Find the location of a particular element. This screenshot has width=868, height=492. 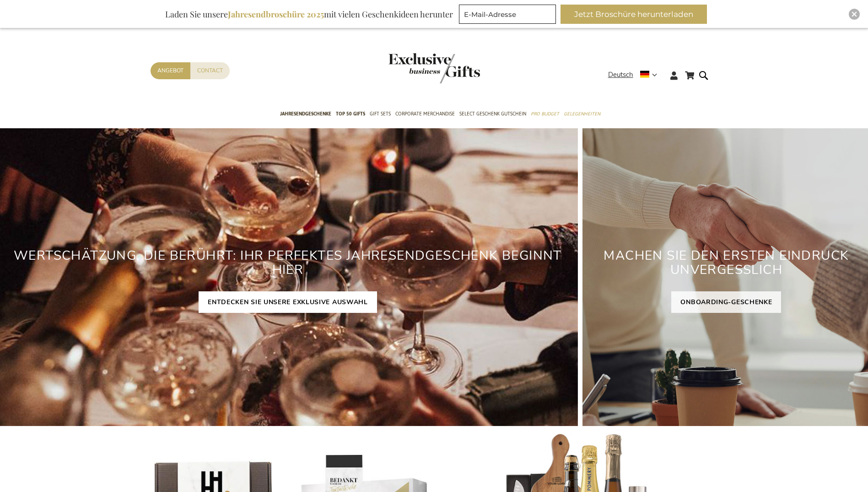

a: Contact is located at coordinates (210, 71).